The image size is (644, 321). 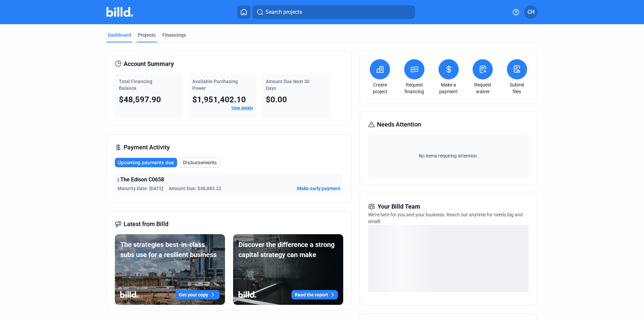 What do you see at coordinates (288, 85) in the screenshot?
I see `span: Amount Due Next 30 Days` at bounding box center [288, 85].